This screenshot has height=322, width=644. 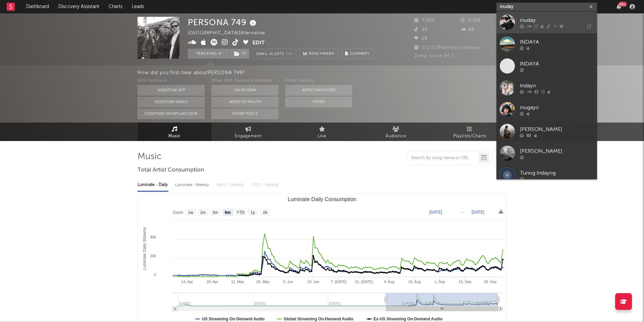 What do you see at coordinates (465, 282) in the screenshot?
I see `text: 15. Sep` at bounding box center [465, 282].